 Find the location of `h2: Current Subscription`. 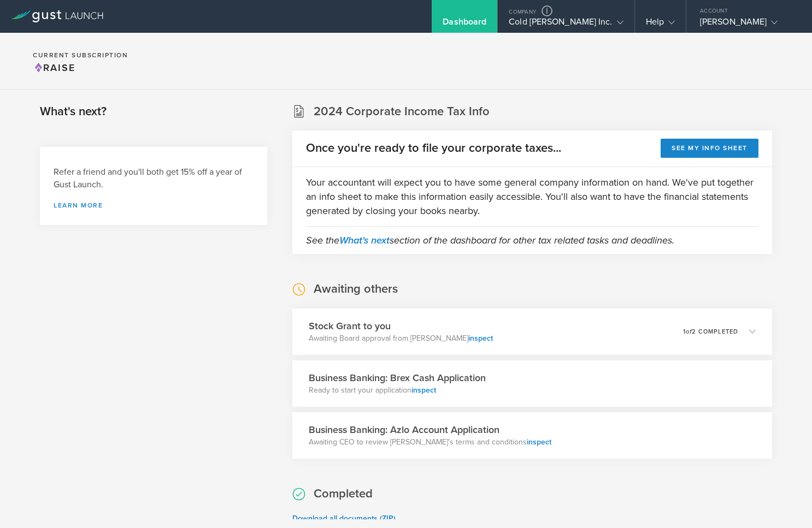

h2: Current Subscription is located at coordinates (81, 55).